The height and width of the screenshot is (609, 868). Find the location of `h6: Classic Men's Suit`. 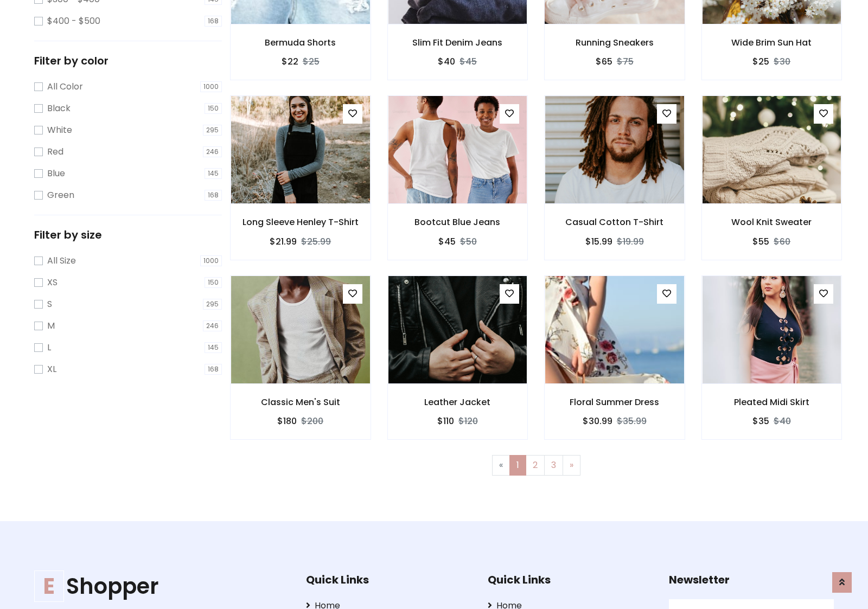

h6: Classic Men's Suit is located at coordinates (301, 402).